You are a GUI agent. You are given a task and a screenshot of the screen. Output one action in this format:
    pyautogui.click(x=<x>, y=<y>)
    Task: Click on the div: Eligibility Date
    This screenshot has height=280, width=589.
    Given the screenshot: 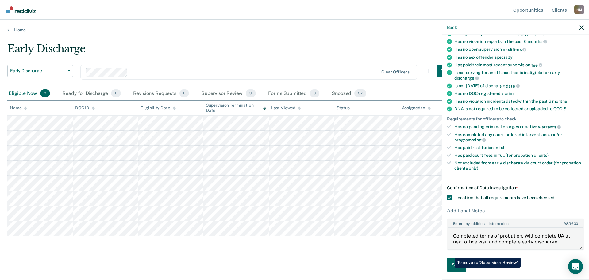 What is the action you would take?
    pyautogui.click(x=158, y=108)
    